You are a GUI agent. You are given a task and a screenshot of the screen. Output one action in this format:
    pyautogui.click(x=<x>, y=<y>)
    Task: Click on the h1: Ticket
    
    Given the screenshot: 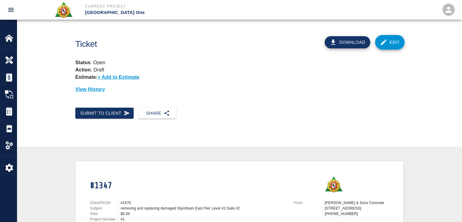 What is the action you would take?
    pyautogui.click(x=170, y=44)
    